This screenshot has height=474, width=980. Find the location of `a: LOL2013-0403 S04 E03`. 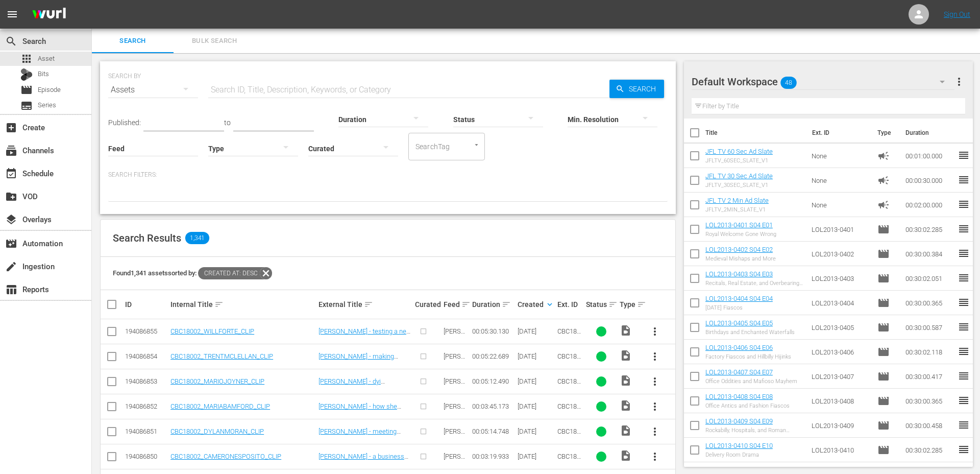

a: LOL2013-0403 S04 E03 is located at coordinates (739, 274).